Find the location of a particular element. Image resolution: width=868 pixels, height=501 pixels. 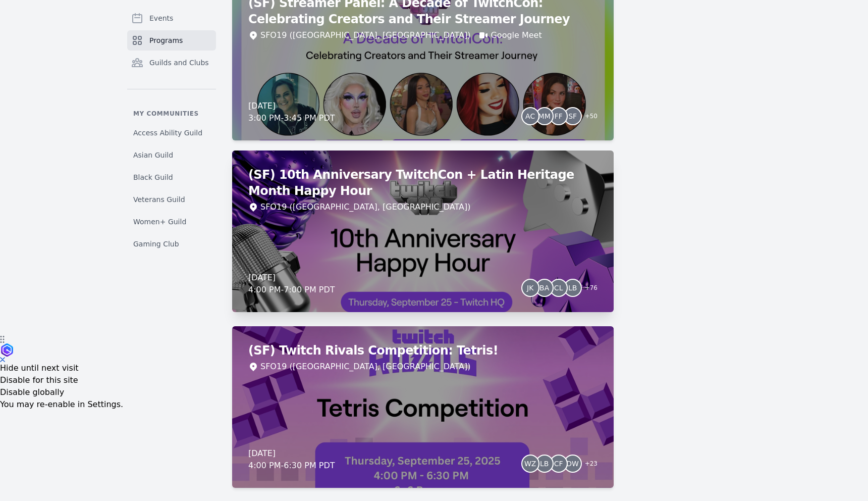

span: Programs is located at coordinates (166, 41).